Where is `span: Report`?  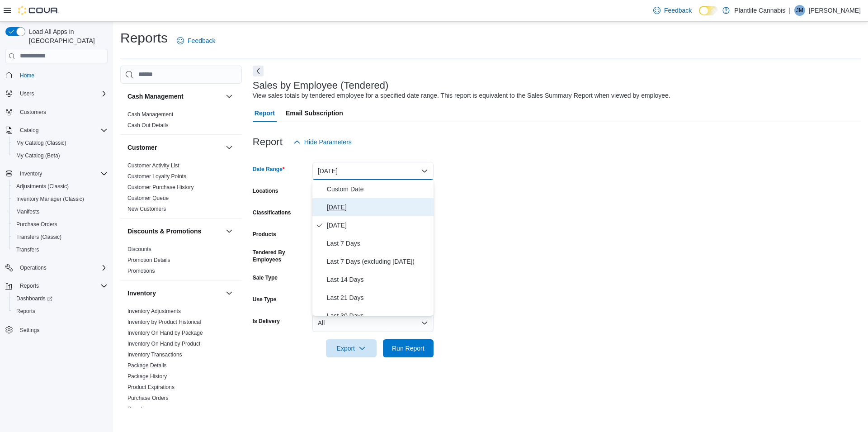 span: Report is located at coordinates (264, 113).